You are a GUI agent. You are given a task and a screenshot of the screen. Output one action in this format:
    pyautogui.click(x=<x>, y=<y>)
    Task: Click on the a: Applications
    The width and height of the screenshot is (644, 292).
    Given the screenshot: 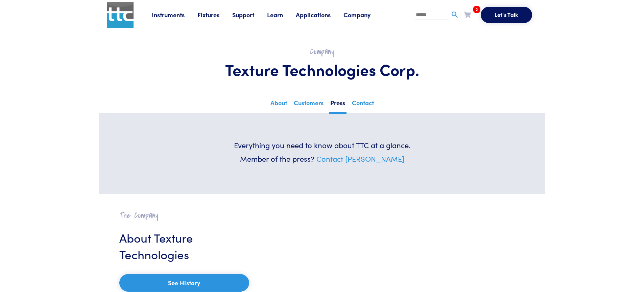 What is the action you would take?
    pyautogui.click(x=320, y=14)
    